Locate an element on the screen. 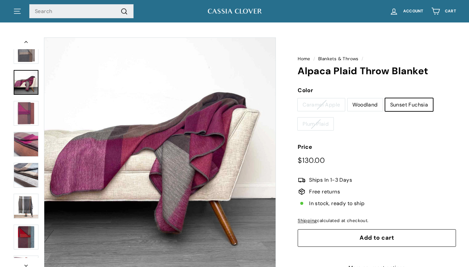 The image size is (469, 267). label: Woodland is located at coordinates (365, 105).